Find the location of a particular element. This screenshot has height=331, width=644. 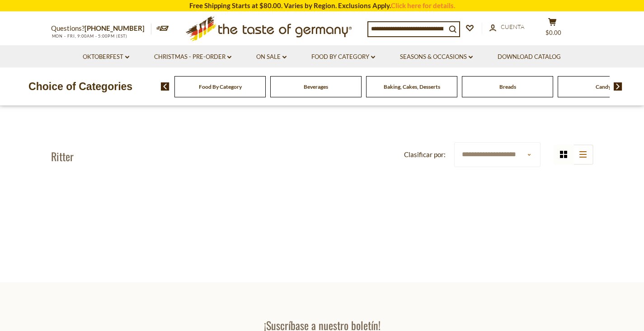

span: Baking, Cakes, Desserts is located at coordinates (412, 86).